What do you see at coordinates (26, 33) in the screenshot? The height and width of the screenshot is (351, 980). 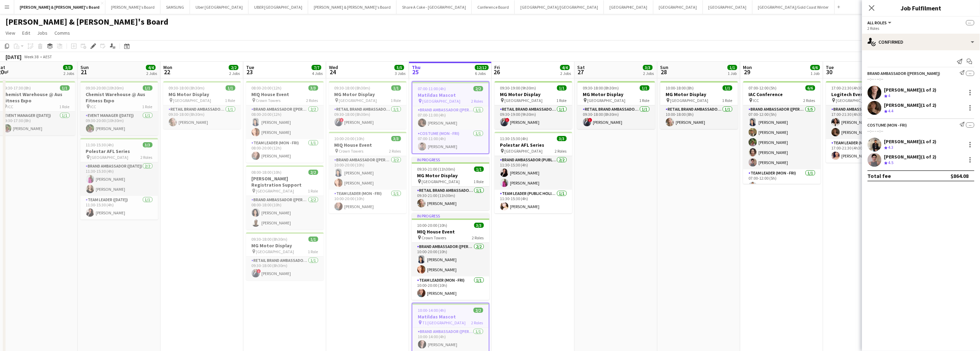 I see `span: Edit` at bounding box center [26, 33].